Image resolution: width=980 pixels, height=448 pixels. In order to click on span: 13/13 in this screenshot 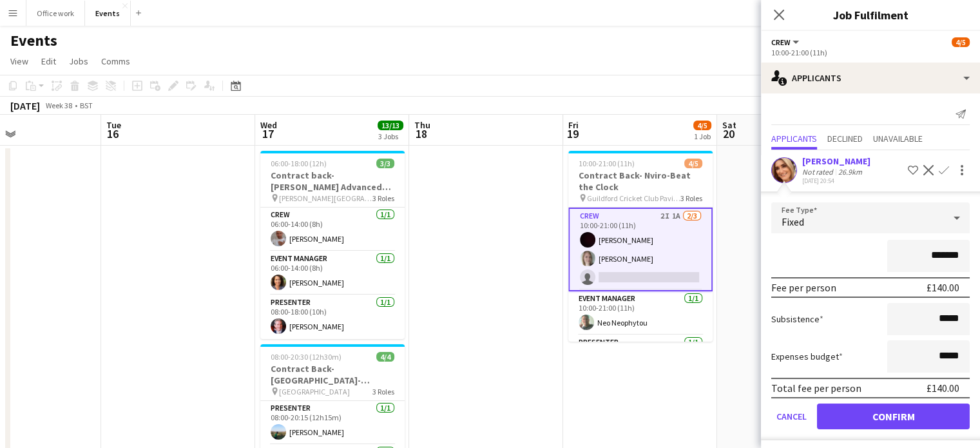, I will do `click(391, 125)`.